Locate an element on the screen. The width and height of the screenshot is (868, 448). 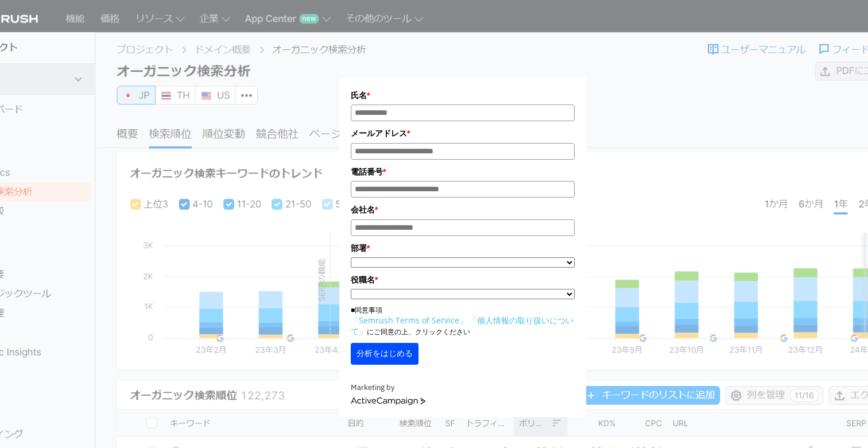
label: 部署 is located at coordinates (462, 248).